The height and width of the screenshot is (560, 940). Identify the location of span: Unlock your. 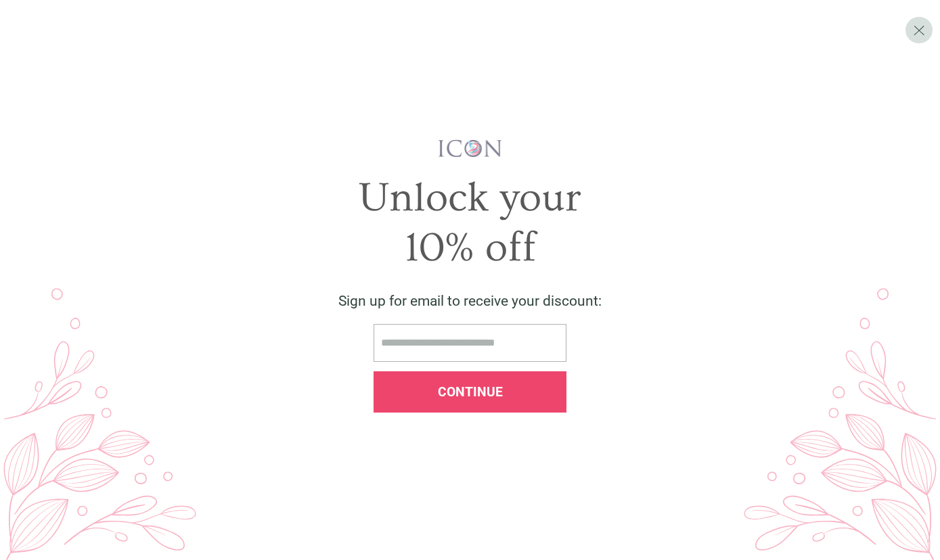
(470, 197).